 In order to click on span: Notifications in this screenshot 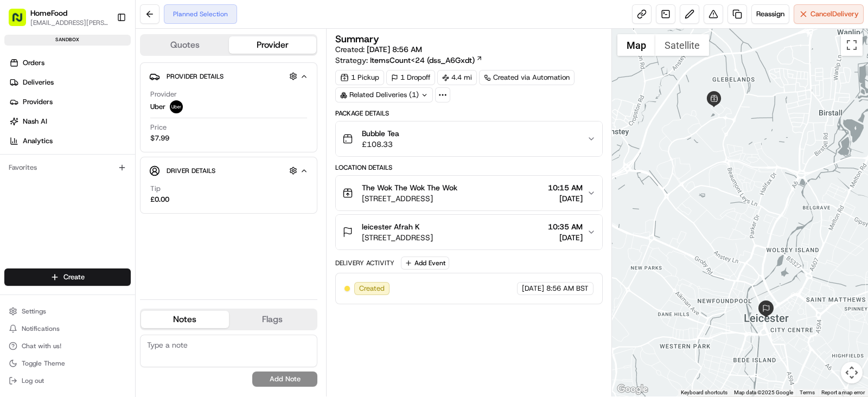, I will do `click(41, 329)`.